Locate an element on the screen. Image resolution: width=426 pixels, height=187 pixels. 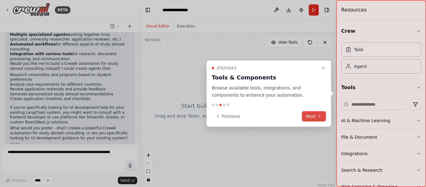
button: Previous is located at coordinates (228, 116).